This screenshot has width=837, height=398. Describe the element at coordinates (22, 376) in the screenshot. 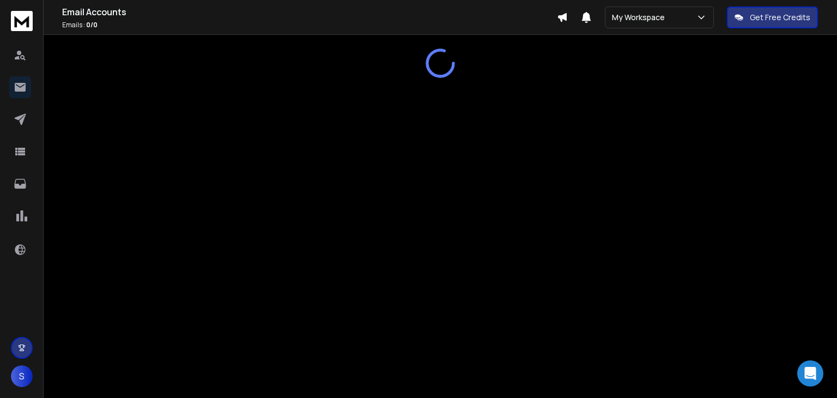

I see `span: S` at that location.